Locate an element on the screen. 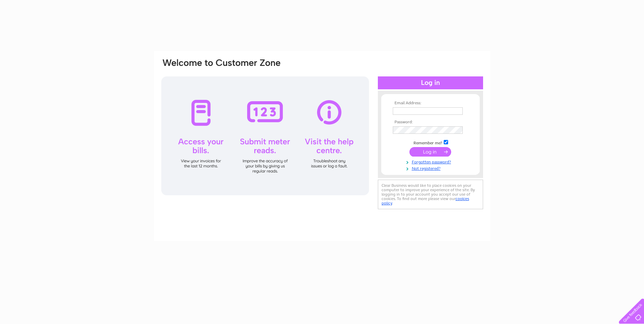 Image resolution: width=644 pixels, height=324 pixels. a: Forgotten password? is located at coordinates (431, 162).